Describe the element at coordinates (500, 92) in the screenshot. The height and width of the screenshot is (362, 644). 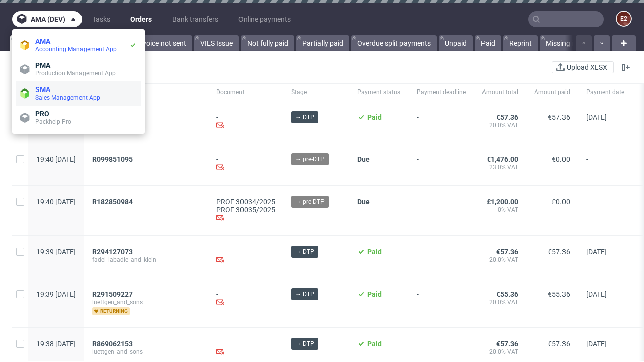
I see `span: Amount total` at that location.